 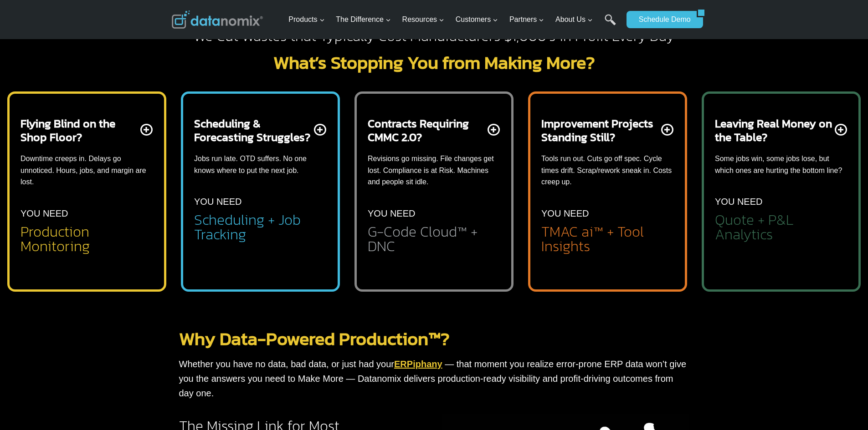 I want to click on img: Datanomix, so click(x=217, y=20).